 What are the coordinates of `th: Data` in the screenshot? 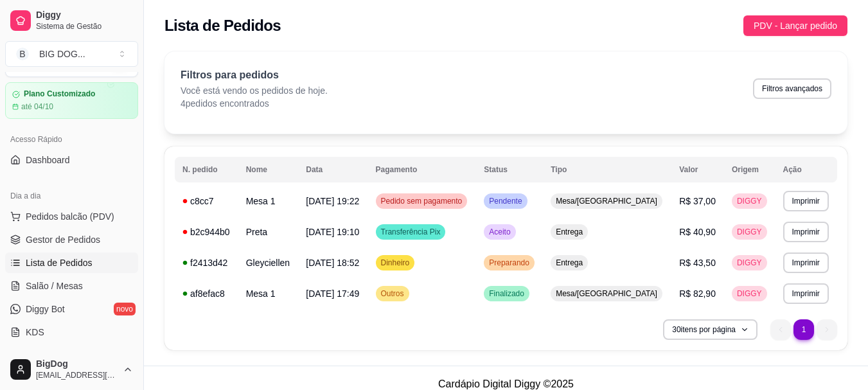 It's located at (333, 170).